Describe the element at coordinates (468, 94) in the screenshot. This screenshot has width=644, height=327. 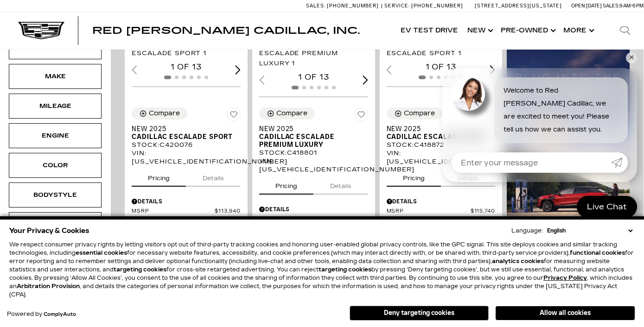
I see `img: Agent profile photo` at that location.